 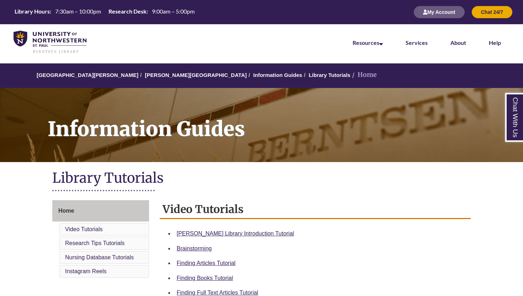 I want to click on a: Brainstorming, so click(x=194, y=248).